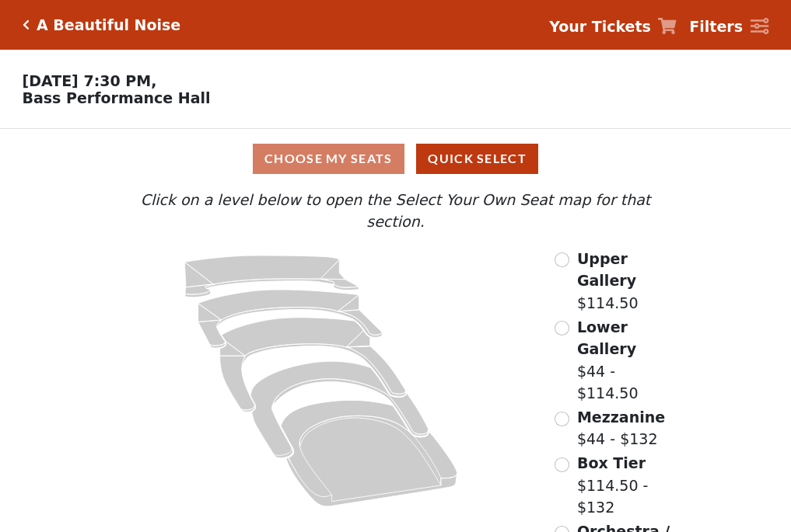 This screenshot has height=532, width=791. Describe the element at coordinates (629, 360) in the screenshot. I see `label: $44 - $114.50` at that location.